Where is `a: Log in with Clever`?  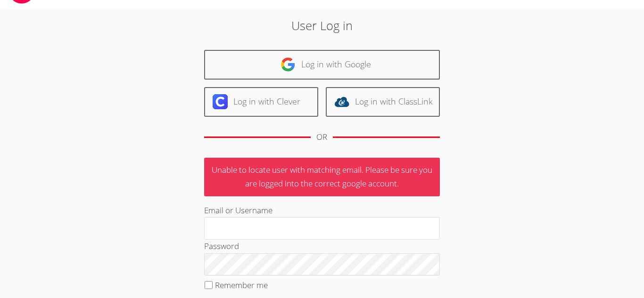 a: Log in with Clever is located at coordinates (262, 102).